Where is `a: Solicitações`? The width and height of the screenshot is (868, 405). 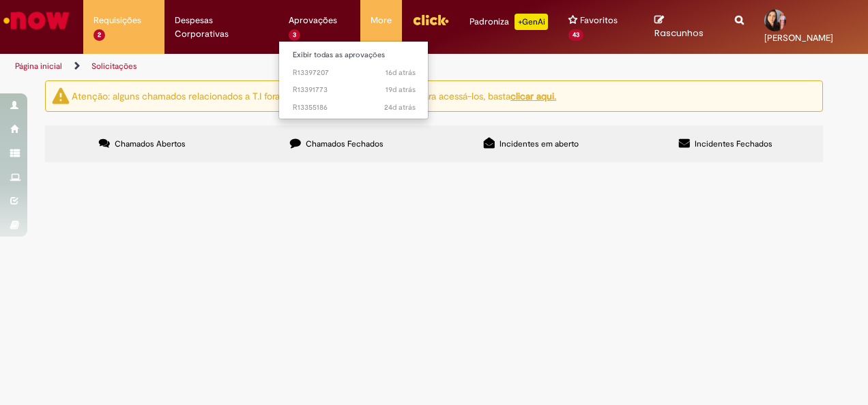
a: Solicitações is located at coordinates (114, 66).